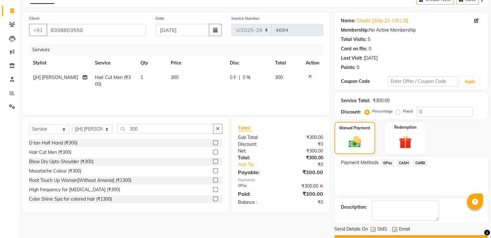  I want to click on span: 0 F, so click(233, 77).